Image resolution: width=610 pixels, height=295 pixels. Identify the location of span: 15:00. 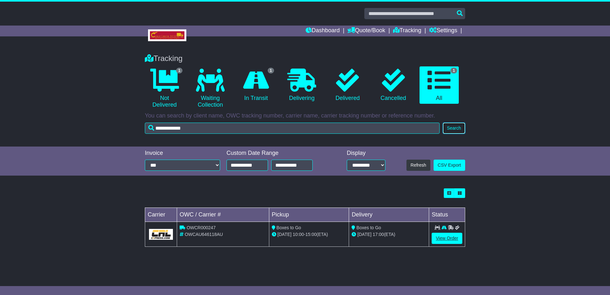
(311, 234).